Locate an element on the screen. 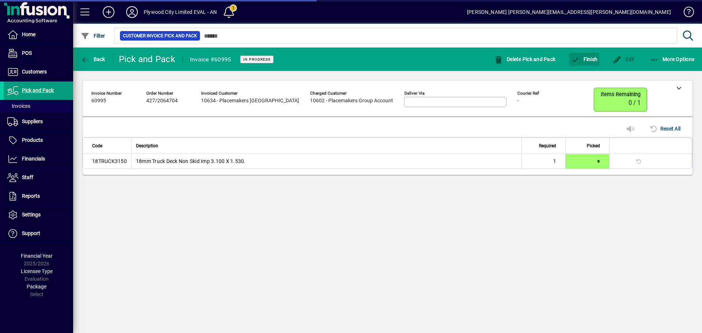  span: 427/2064704 is located at coordinates (162, 101).